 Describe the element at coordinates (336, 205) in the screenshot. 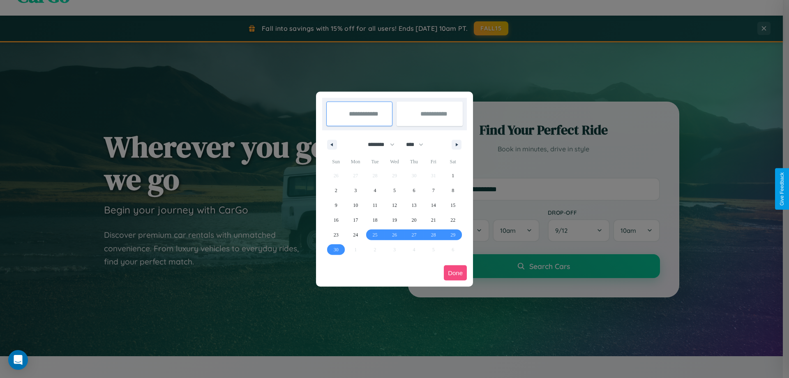

I see `span: 9` at that location.